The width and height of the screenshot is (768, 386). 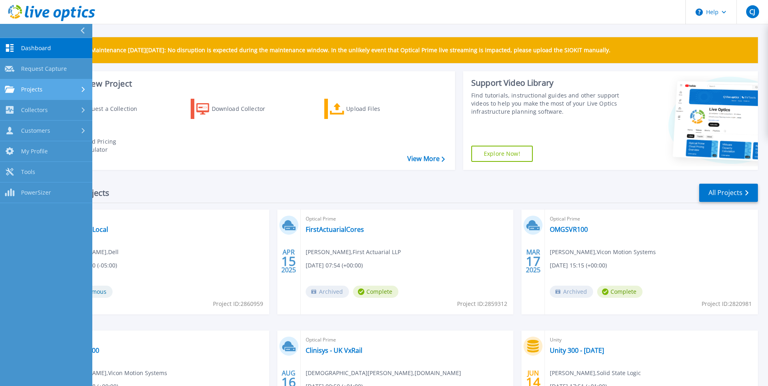 I want to click on div: APR 2025, so click(x=289, y=261).